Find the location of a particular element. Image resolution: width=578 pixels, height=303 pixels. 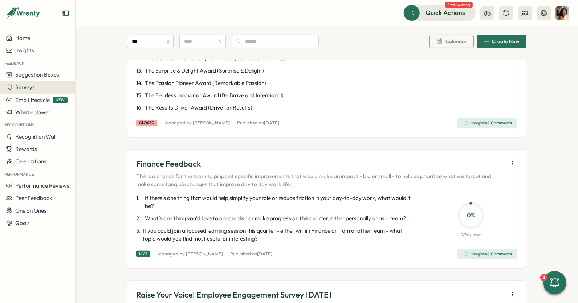

a: Create New is located at coordinates (502, 41).